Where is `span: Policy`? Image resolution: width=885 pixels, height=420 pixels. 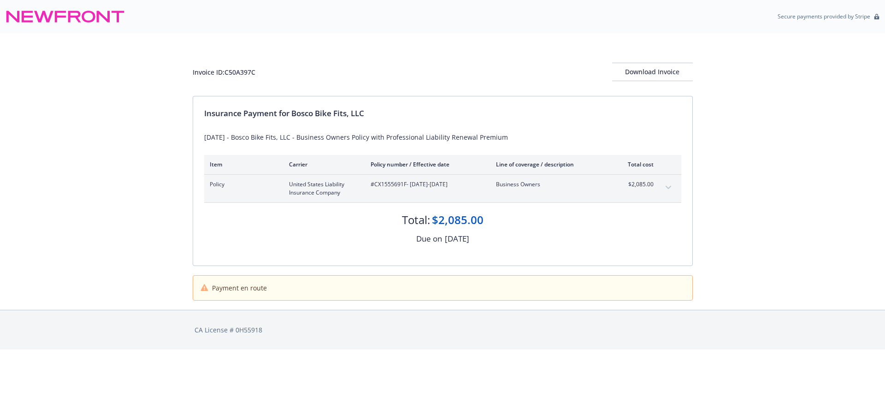
span: Policy is located at coordinates (242, 184).